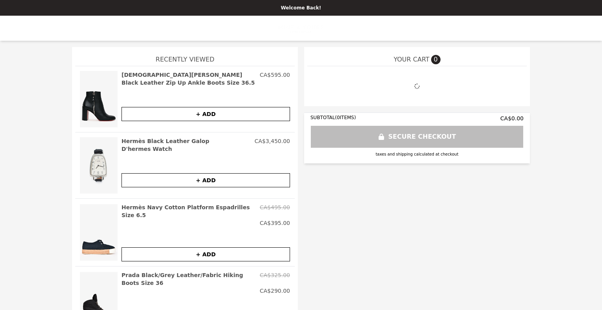 This screenshot has width=602, height=310. What do you see at coordinates (275, 291) in the screenshot?
I see `p: CA$290.00` at bounding box center [275, 291].